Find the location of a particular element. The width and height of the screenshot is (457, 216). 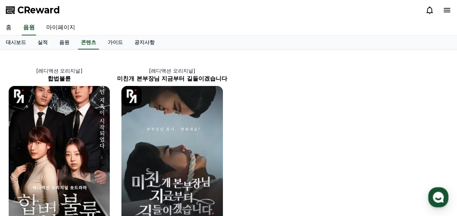

a: 마이페이지 is located at coordinates (61, 28).